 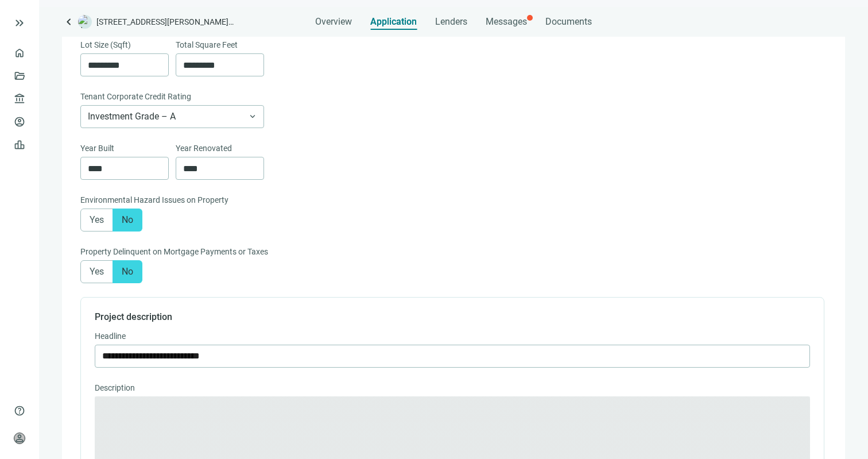 I want to click on span: Investment Grade – A, so click(x=172, y=116).